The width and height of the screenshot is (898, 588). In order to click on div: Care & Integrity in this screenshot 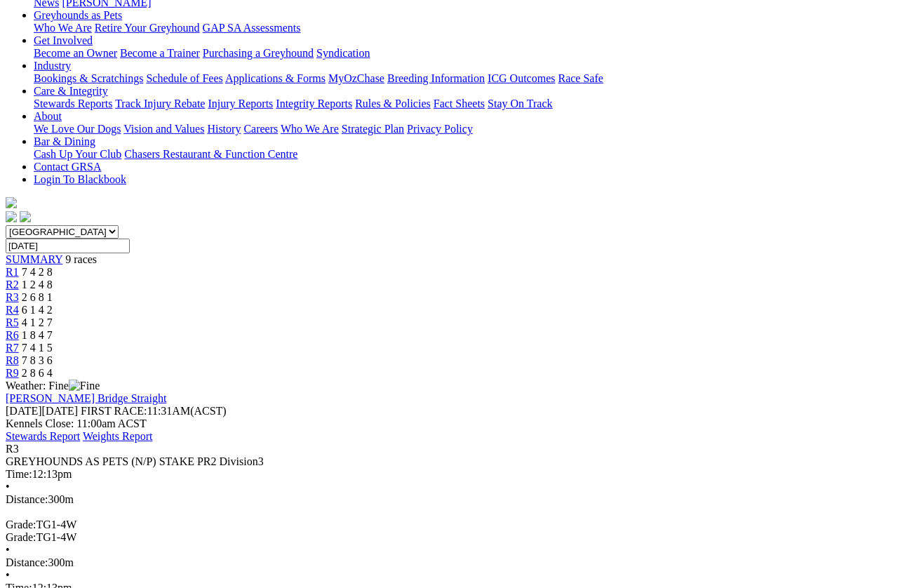, I will do `click(463, 104)`.